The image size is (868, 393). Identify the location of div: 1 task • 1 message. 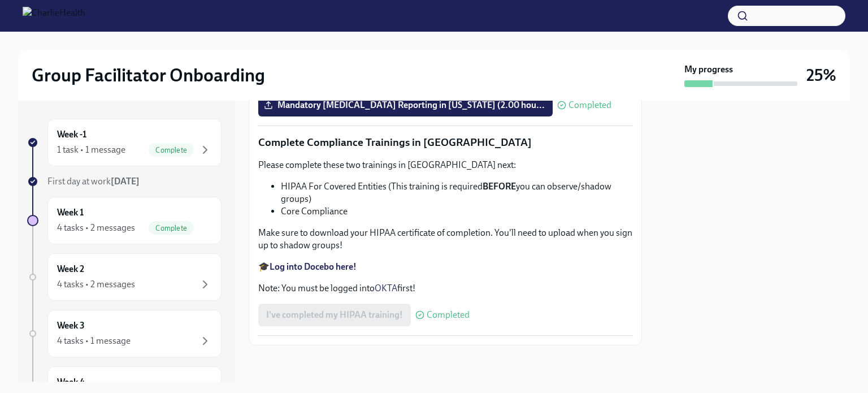
(91, 149).